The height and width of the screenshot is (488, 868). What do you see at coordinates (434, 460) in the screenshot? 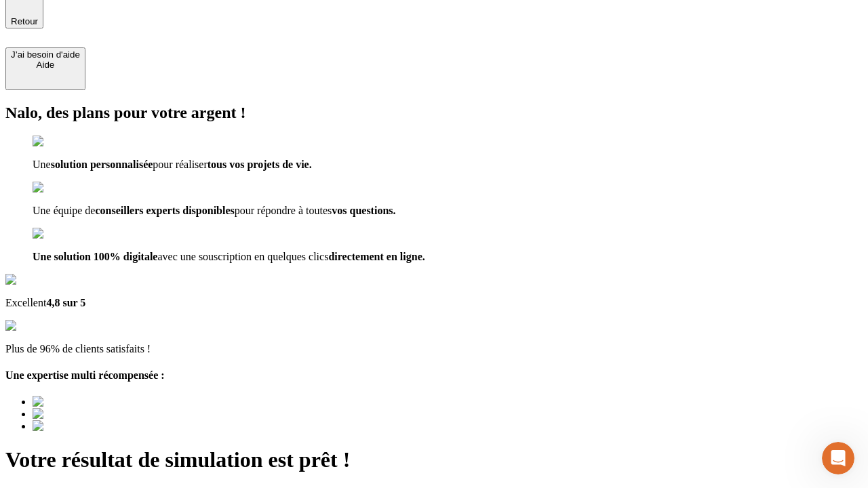
I see `h1: Votre résultat de simulation est prêt !` at bounding box center [434, 460].